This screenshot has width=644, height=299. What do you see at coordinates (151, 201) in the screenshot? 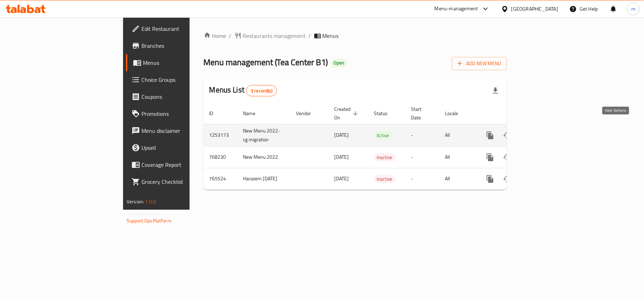
I see `span: 1.0.0` at bounding box center [151, 201].